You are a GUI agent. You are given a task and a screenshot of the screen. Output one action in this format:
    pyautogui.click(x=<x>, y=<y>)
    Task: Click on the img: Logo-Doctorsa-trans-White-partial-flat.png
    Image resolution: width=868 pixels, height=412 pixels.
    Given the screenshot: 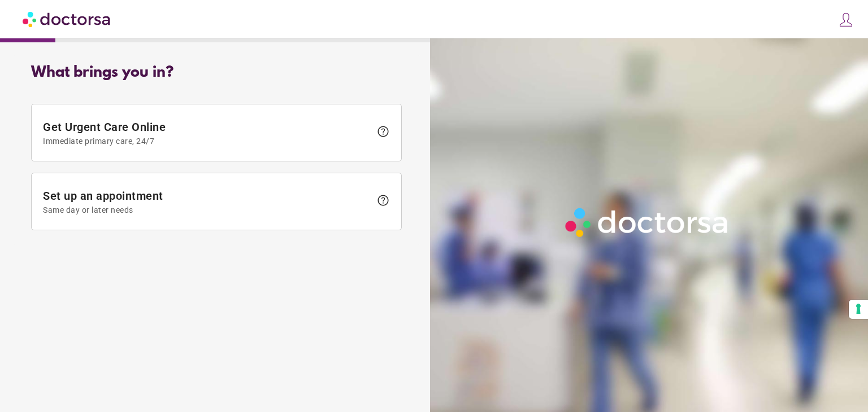 What is the action you would take?
    pyautogui.click(x=647, y=222)
    